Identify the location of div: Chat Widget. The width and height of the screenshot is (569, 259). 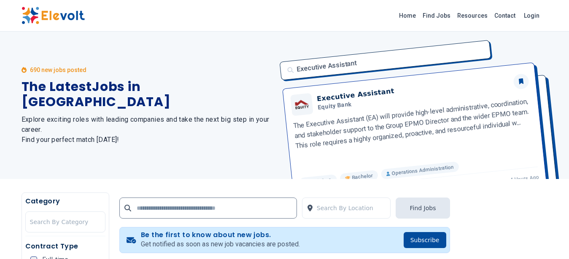
(548, 239).